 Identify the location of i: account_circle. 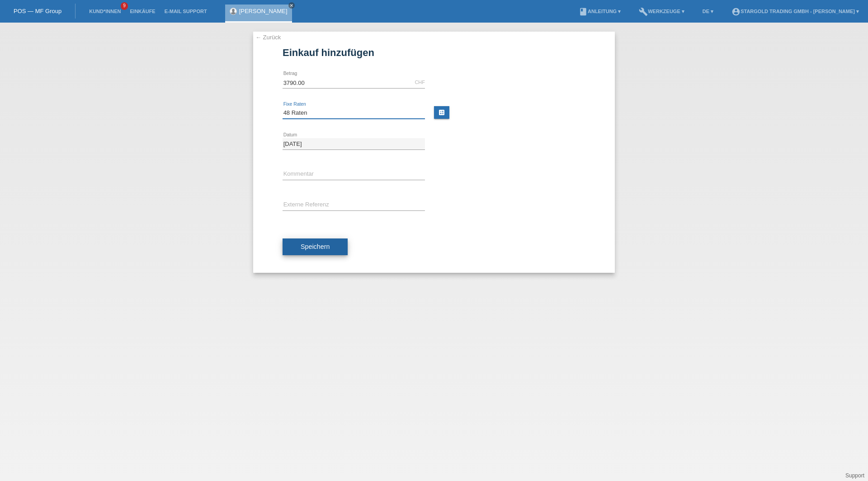
(736, 12).